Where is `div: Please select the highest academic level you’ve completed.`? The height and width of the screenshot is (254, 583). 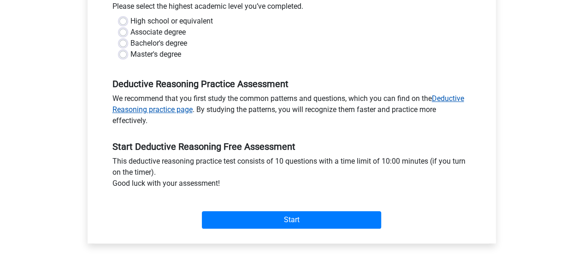
div: Please select the highest academic level you’ve completed. is located at coordinates (292, 8).